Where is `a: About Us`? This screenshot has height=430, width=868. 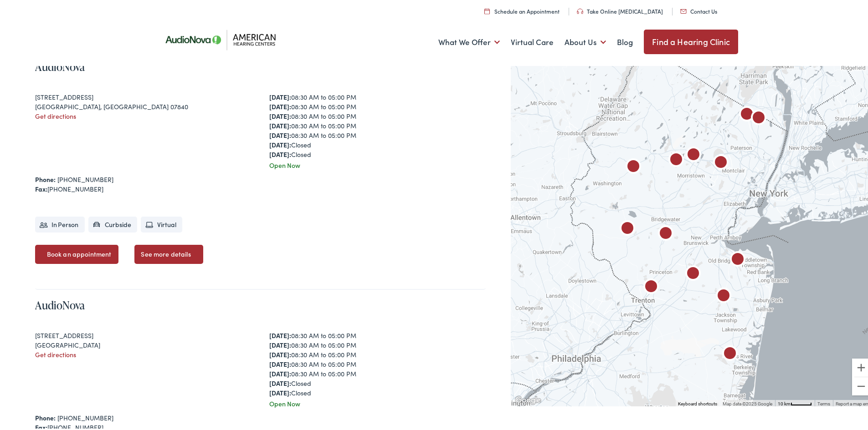
a: About Us is located at coordinates (585, 41).